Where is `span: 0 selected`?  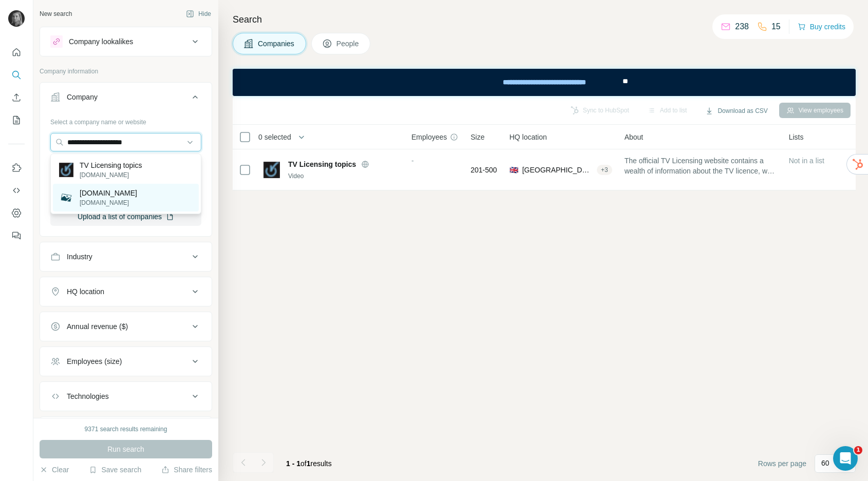
span: 0 selected is located at coordinates (274, 137).